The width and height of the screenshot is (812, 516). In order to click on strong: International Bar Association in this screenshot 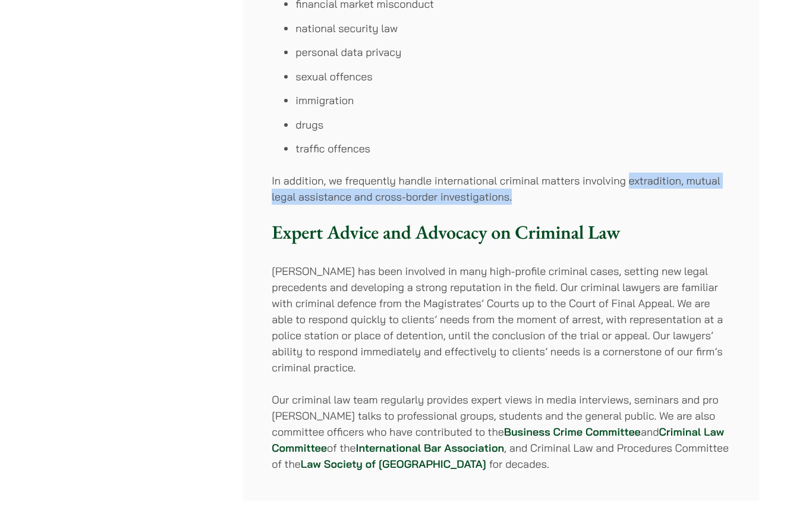, I will do `click(430, 447)`.